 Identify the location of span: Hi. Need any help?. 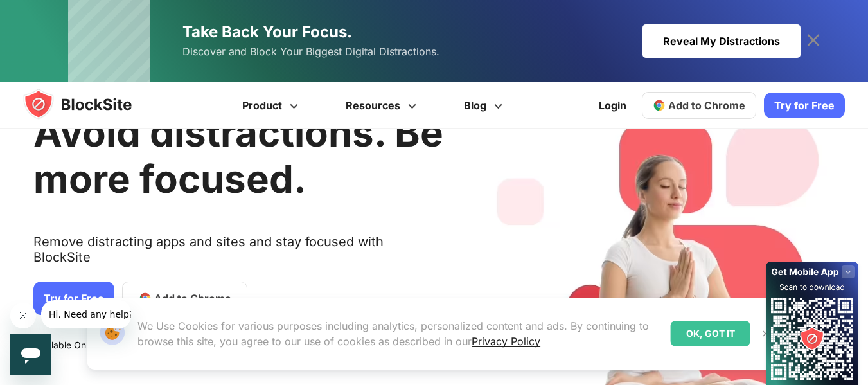
(50, 14).